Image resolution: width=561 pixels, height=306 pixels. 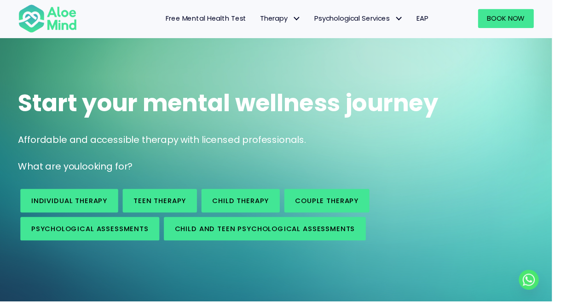 What do you see at coordinates (70, 204) in the screenshot?
I see `span: Individual therapy` at bounding box center [70, 204].